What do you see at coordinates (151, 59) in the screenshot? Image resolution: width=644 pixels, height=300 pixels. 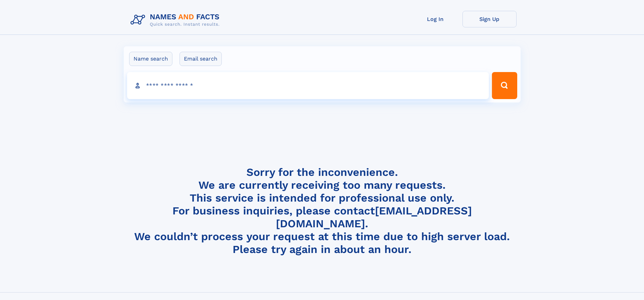 I see `label: Name search` at bounding box center [151, 59].